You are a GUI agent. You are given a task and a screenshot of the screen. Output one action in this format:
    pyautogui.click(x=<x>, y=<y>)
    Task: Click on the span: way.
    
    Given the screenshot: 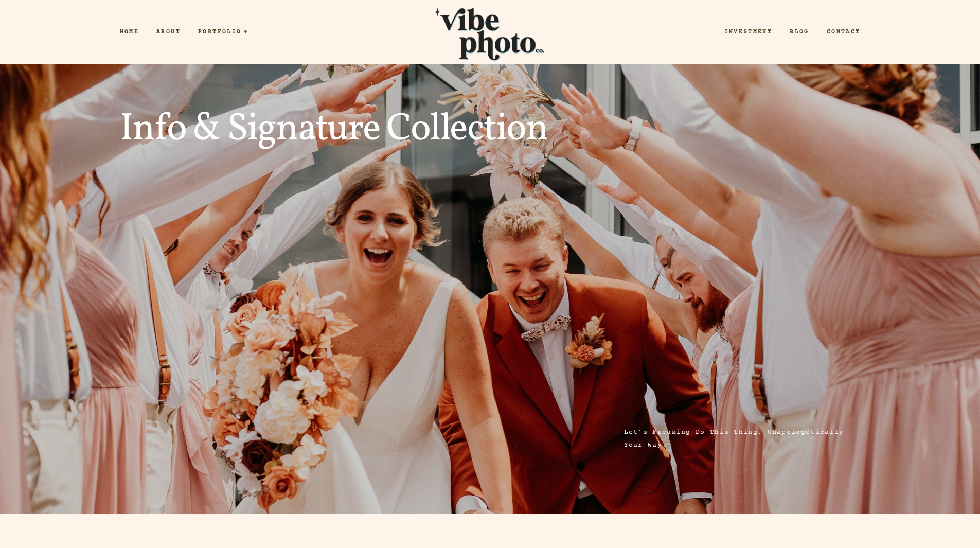 What is the action you would take?
    pyautogui.click(x=657, y=445)
    